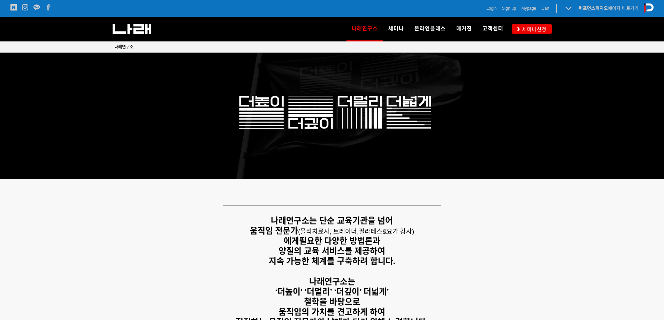 Image resolution: width=664 pixels, height=320 pixels. Describe the element at coordinates (529, 8) in the screenshot. I see `a: Mypage` at that location.